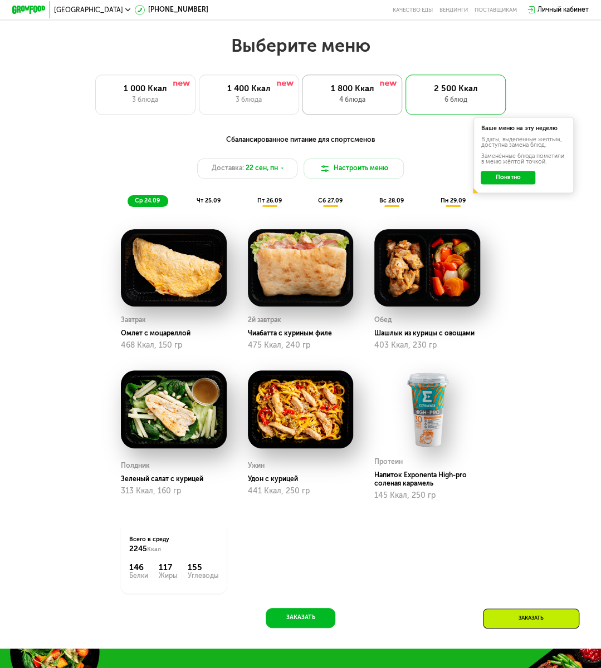 The image size is (601, 668). Describe the element at coordinates (304, 333) in the screenshot. I see `div: Чиабатта с куриным филе` at that location.